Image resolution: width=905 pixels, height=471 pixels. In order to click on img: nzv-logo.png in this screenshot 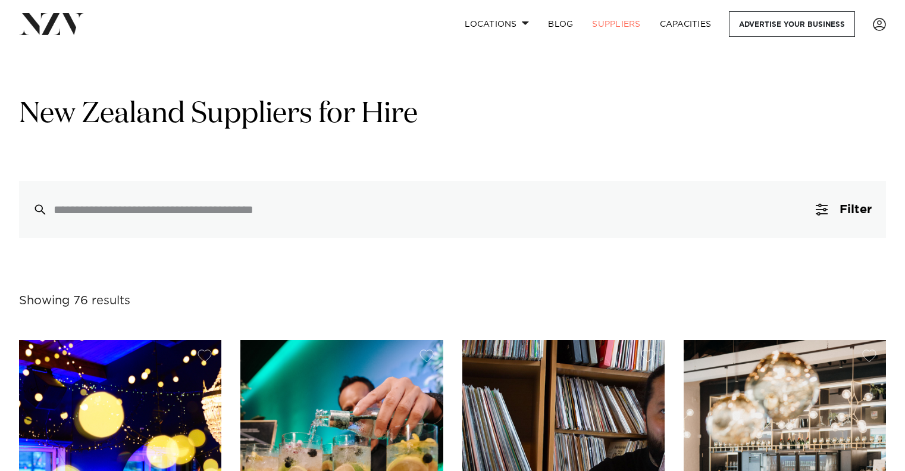, I will do `click(51, 24)`.